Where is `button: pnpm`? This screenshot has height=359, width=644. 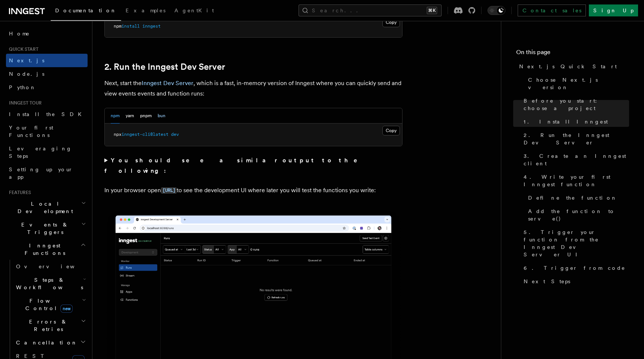 button: pnpm is located at coordinates (146, 116).